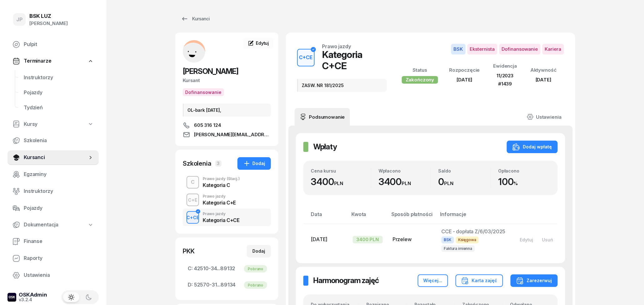 The image size is (644, 305). I want to click on button: Edytuj, so click(527, 240).